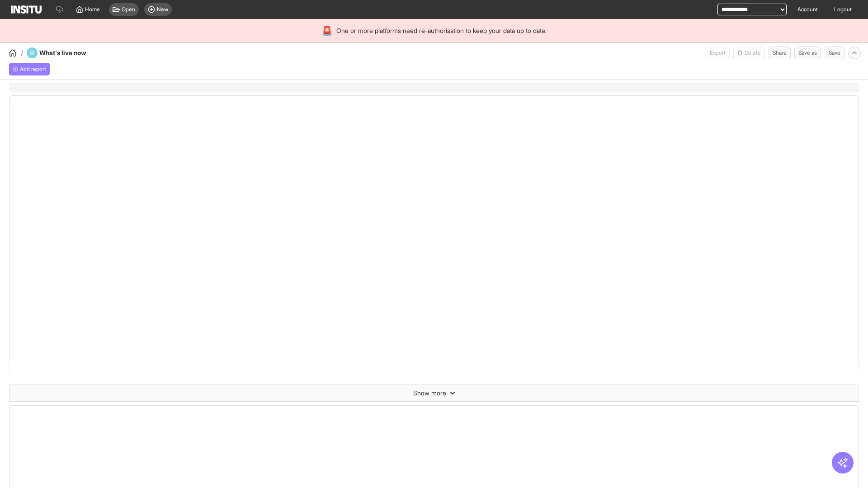 The width and height of the screenshot is (868, 488). Describe the element at coordinates (162, 10) in the screenshot. I see `span: New` at that location.